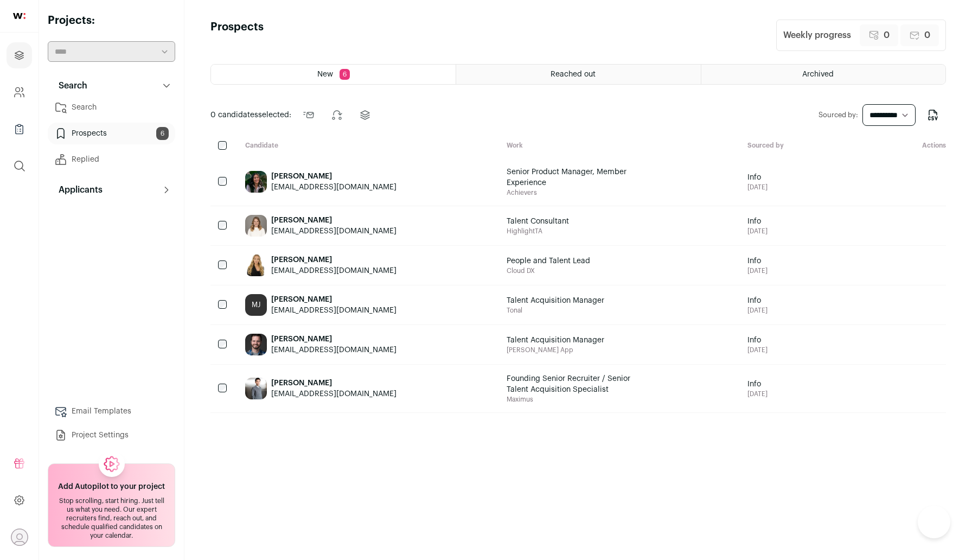  What do you see at coordinates (250, 115) in the screenshot?
I see `span: selected:` at bounding box center [250, 115].